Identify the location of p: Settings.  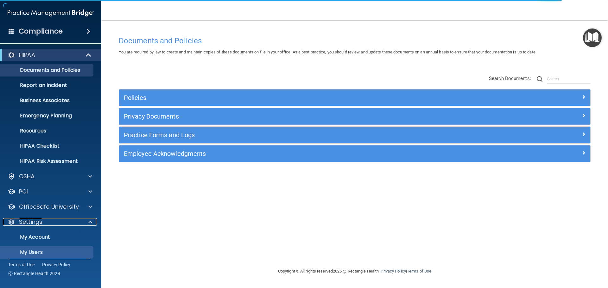
(31, 222).